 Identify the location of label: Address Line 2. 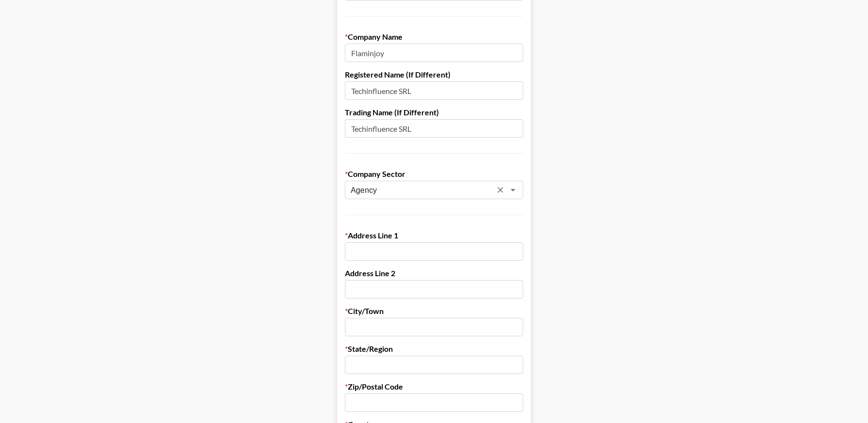
(434, 273).